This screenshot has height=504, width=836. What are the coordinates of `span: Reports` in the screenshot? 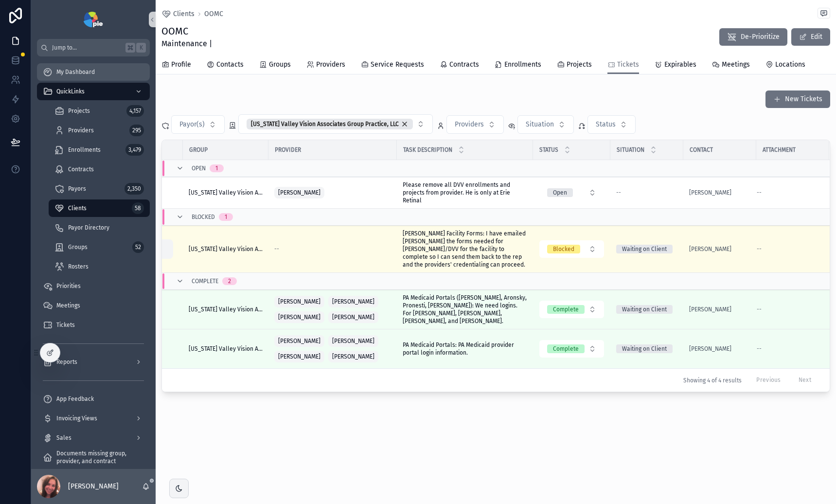 It's located at (66, 362).